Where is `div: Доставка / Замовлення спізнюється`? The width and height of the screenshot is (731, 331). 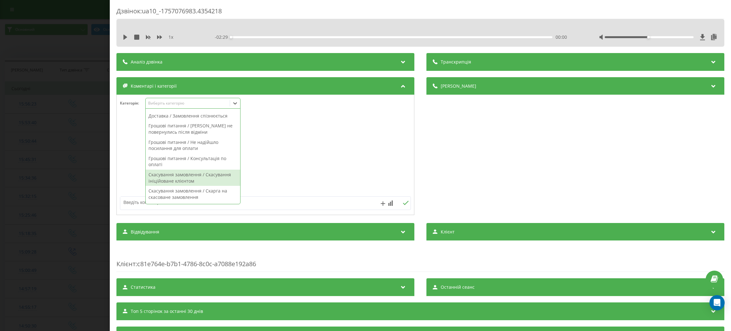
div: Доставка / Замовлення спізнюється is located at coordinates (193, 116).